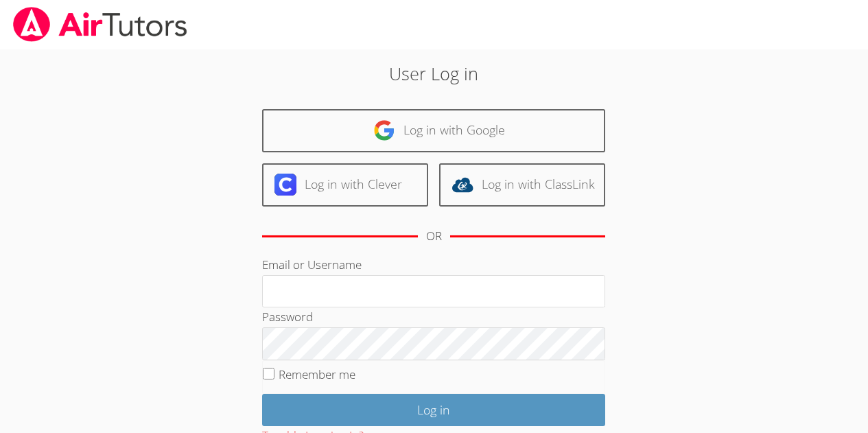 The image size is (868, 433). Describe the element at coordinates (287, 316) in the screenshot. I see `label: Password` at that location.